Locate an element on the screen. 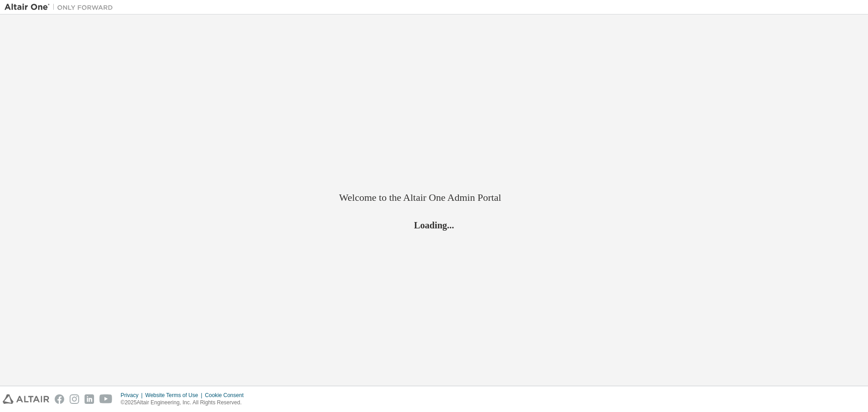 This screenshot has height=412, width=868. img: youtube.svg is located at coordinates (106, 399).